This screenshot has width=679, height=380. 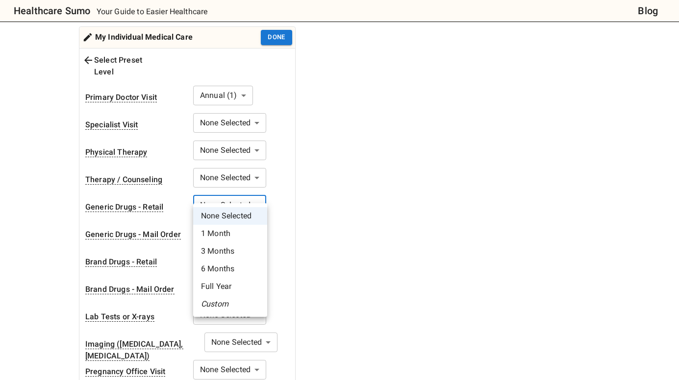 What do you see at coordinates (230, 234) in the screenshot?
I see `li: 1 Month` at bounding box center [230, 234].